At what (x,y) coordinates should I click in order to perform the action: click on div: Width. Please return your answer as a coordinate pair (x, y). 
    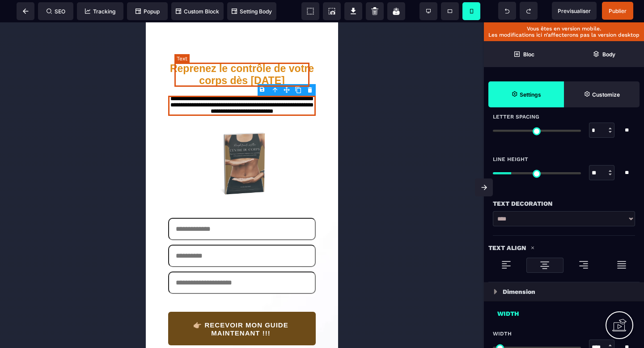
    Looking at the image, I should click on (564, 312).